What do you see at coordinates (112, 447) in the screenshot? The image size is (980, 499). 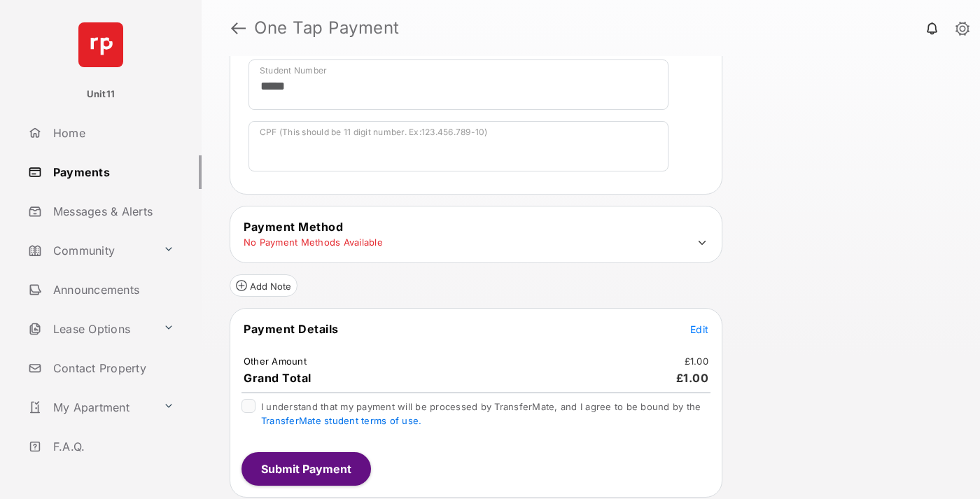 I see `a: F.A.Q.` at bounding box center [112, 447].